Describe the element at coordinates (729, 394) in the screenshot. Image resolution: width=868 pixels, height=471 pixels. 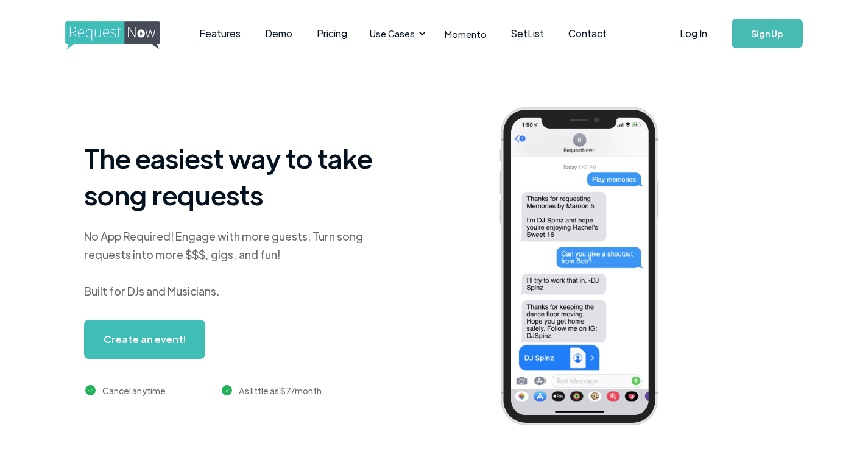
I see `img: venmo screenshot` at that location.